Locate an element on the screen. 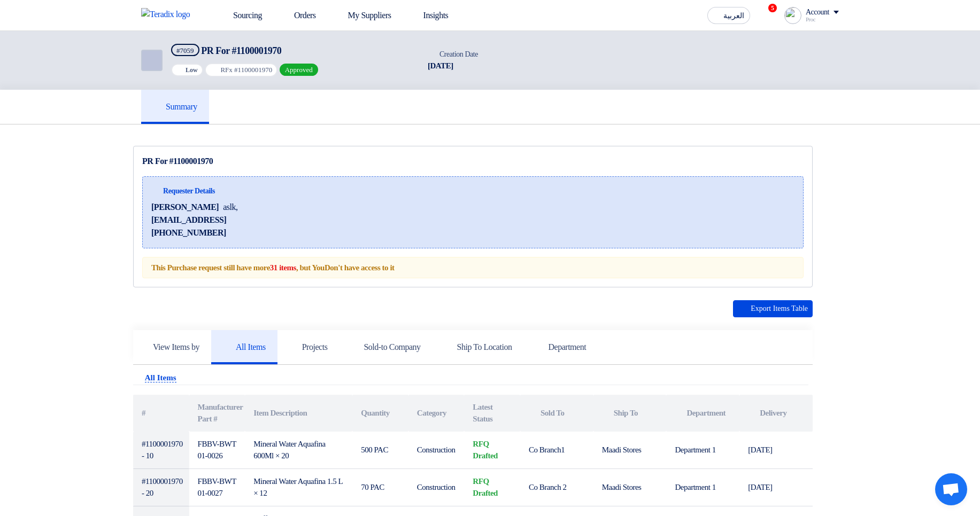 The image size is (980, 516). th: Manufacturer Part # is located at coordinates (217, 413).